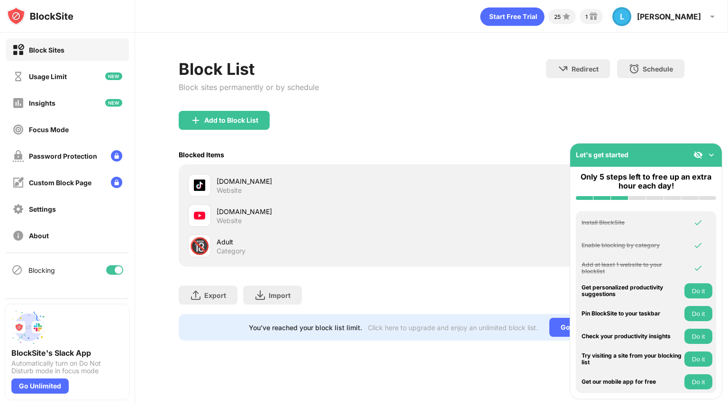 The height and width of the screenshot is (405, 728). Describe the element at coordinates (512, 17) in the screenshot. I see `div: animation` at that location.